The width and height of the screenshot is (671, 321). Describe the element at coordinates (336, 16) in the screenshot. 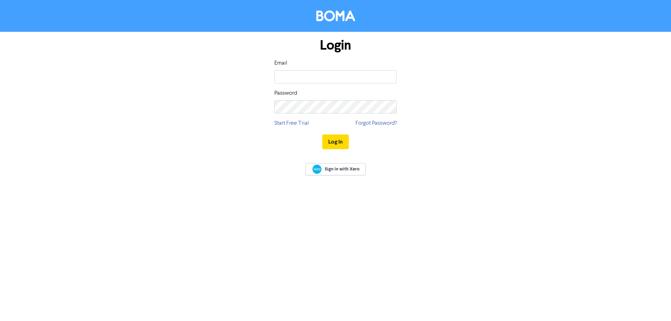

I see `img: BOMA Logo` at that location.